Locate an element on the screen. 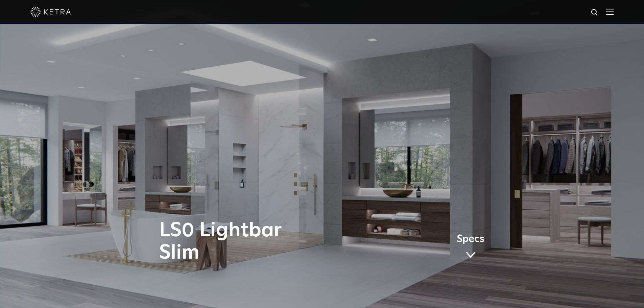 The width and height of the screenshot is (644, 308). span: Specs is located at coordinates (471, 239).